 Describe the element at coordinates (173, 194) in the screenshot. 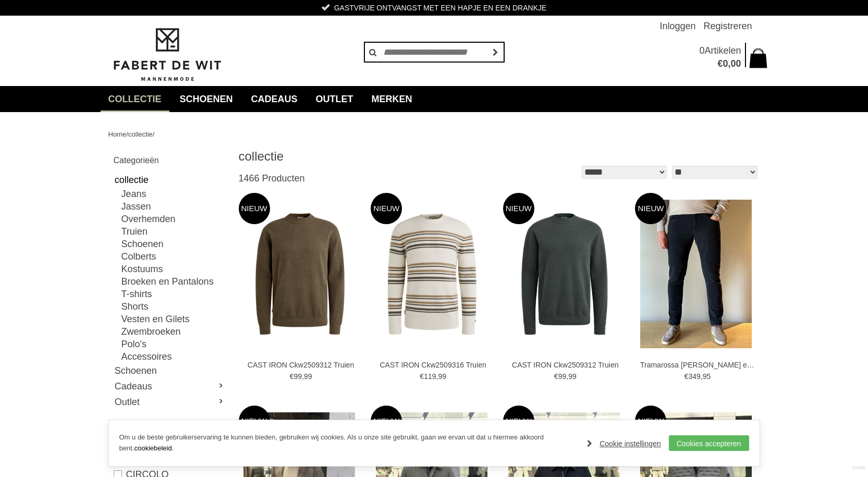

I see `a: Jeans` at that location.